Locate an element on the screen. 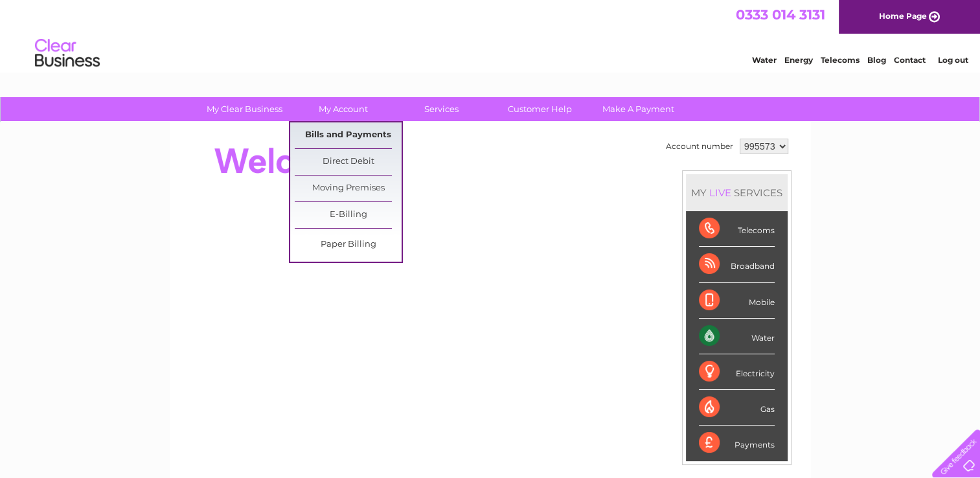 The image size is (980, 478). td: Account number is located at coordinates (700, 147).